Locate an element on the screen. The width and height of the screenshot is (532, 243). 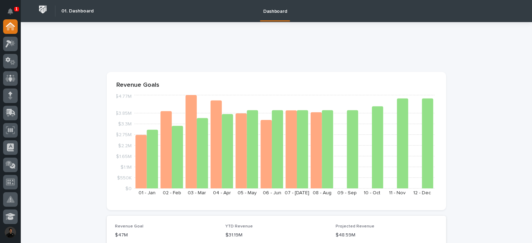
text: 12 - Dec is located at coordinates (422, 193).